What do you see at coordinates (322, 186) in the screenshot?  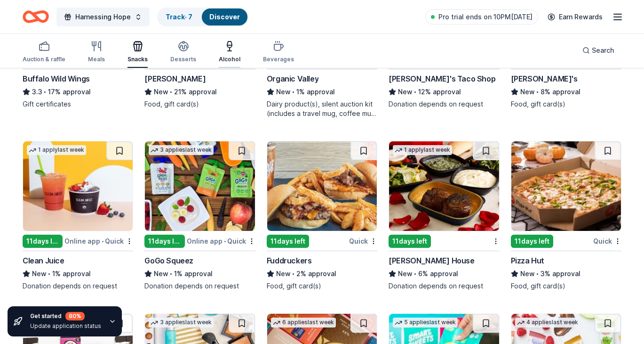 I see `img: Image for Fuddruckers` at bounding box center [322, 186].